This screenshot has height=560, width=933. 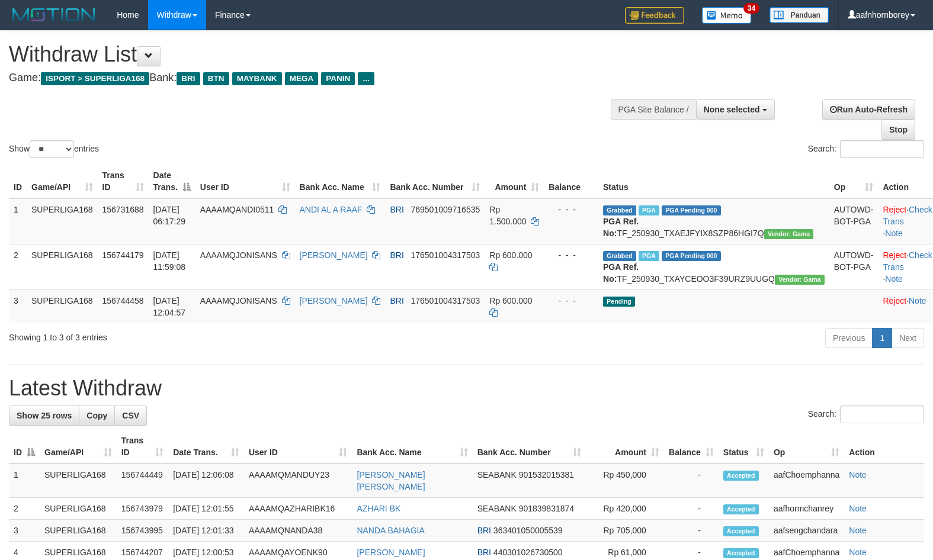 What do you see at coordinates (806, 531) in the screenshot?
I see `td: aafsengchandara` at bounding box center [806, 531].